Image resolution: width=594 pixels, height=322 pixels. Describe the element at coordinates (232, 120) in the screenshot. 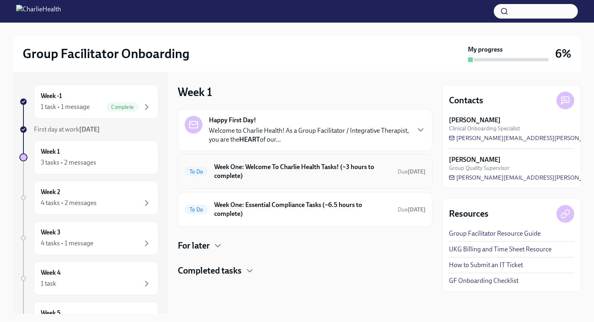

I see `strong: Happy First Day!` at that location.